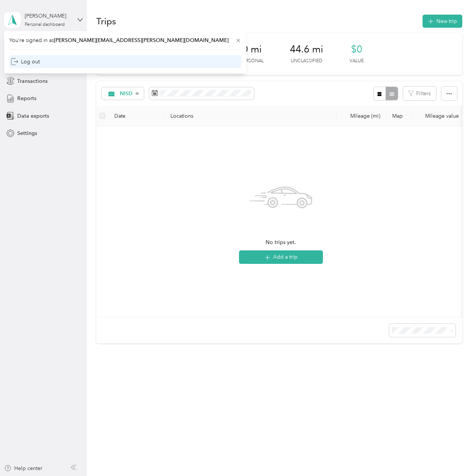 This screenshot has height=476, width=475. I want to click on span: You’re signed in as, so click(125, 40).